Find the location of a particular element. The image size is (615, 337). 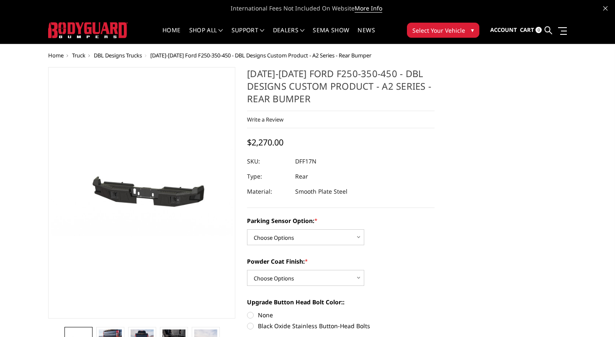

dd: Smooth Plate Steel is located at coordinates (321, 191).